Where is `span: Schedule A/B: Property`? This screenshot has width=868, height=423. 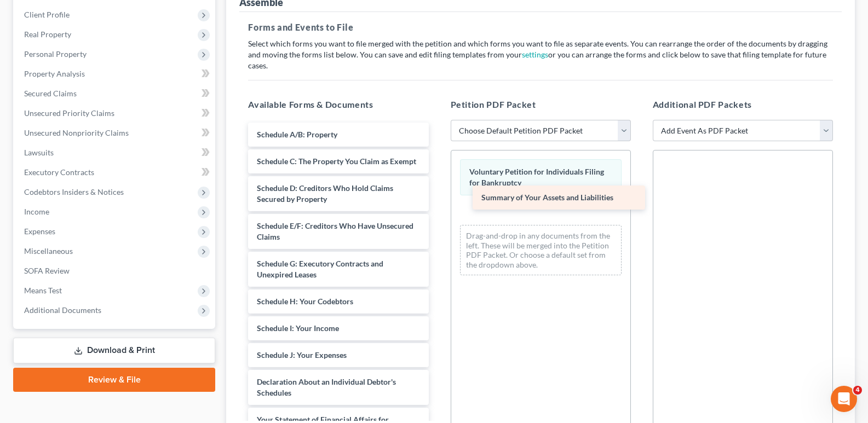
span: Schedule A/B: Property is located at coordinates (297, 134).